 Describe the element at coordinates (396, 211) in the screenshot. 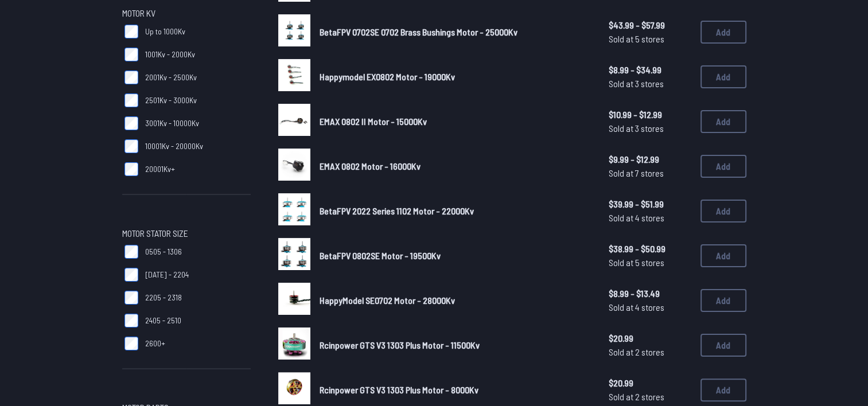

I see `span: BetaFPV 2022 Series 1102 Motor - 22000Kv` at that location.